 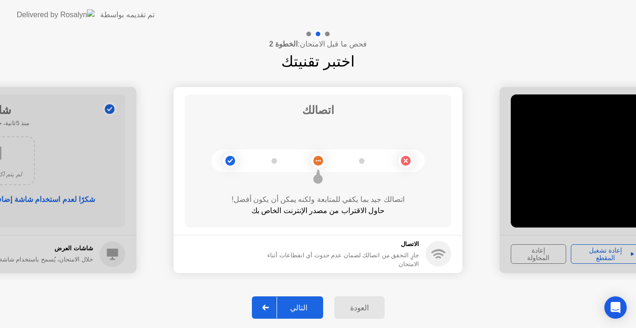 I want to click on h4: فحص ما قبل الامتحان:, so click(x=318, y=44).